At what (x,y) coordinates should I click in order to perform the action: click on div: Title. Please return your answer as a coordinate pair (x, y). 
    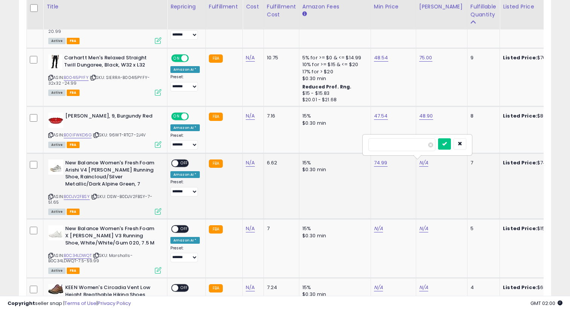
    Looking at the image, I should click on (105, 6).